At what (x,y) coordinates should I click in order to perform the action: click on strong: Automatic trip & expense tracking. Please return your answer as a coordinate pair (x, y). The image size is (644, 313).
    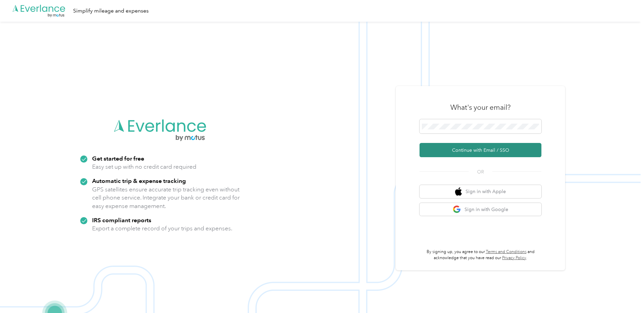
    Looking at the image, I should click on (139, 181).